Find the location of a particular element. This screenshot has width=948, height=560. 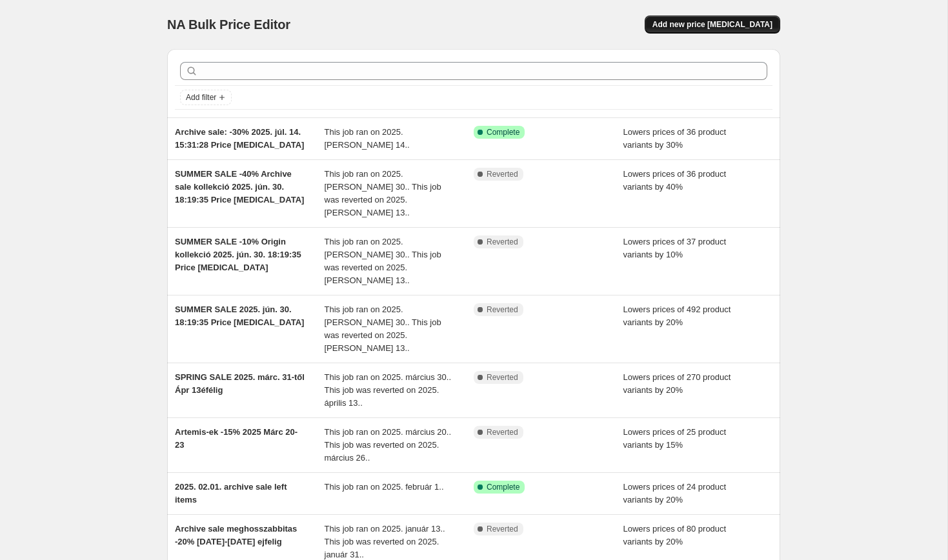

span: Artemis-ek -15% 2025 Márc 20-23 is located at coordinates (236, 438).